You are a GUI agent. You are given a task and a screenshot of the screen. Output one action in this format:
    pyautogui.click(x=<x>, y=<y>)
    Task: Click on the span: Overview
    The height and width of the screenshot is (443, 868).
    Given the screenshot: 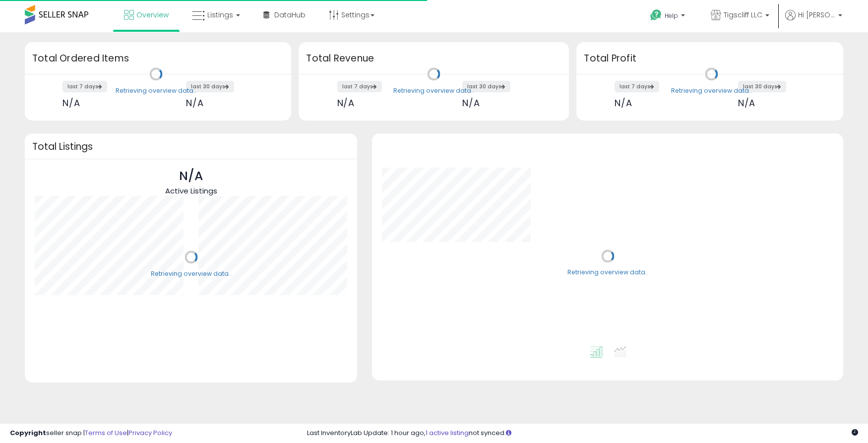 What is the action you would take?
    pyautogui.click(x=152, y=15)
    